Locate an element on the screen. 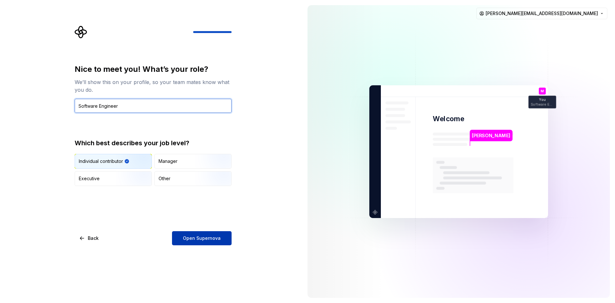 This screenshot has height=303, width=615. p: Welcome is located at coordinates (448, 118).